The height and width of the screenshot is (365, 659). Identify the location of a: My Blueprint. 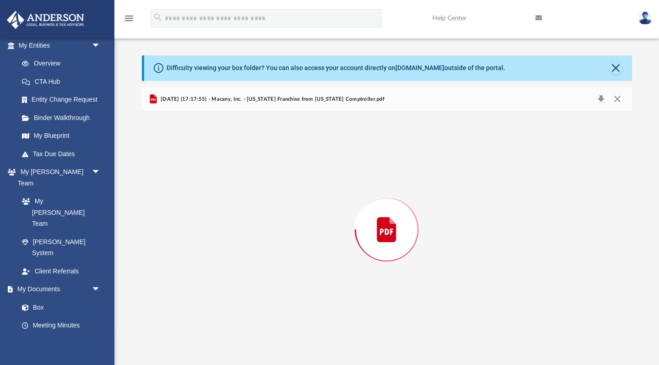
(61, 136).